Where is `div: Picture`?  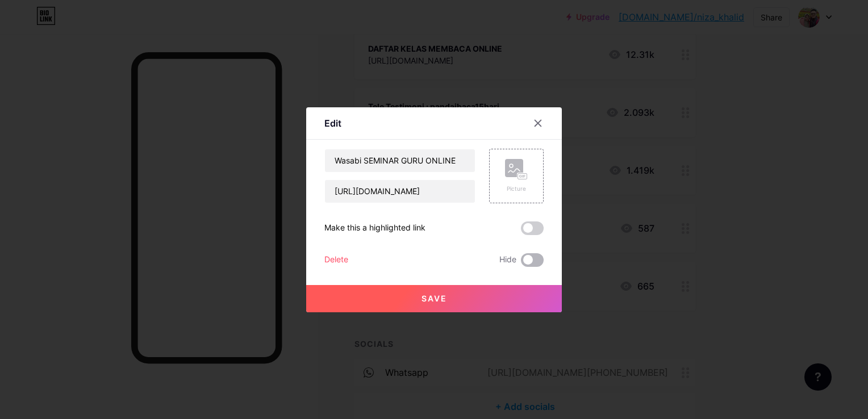
div: Picture is located at coordinates (516, 189).